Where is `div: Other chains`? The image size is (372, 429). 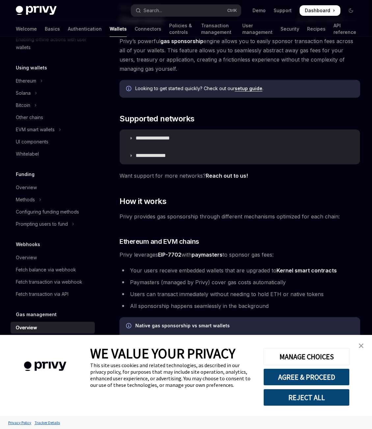 div: Other chains is located at coordinates (29, 118).